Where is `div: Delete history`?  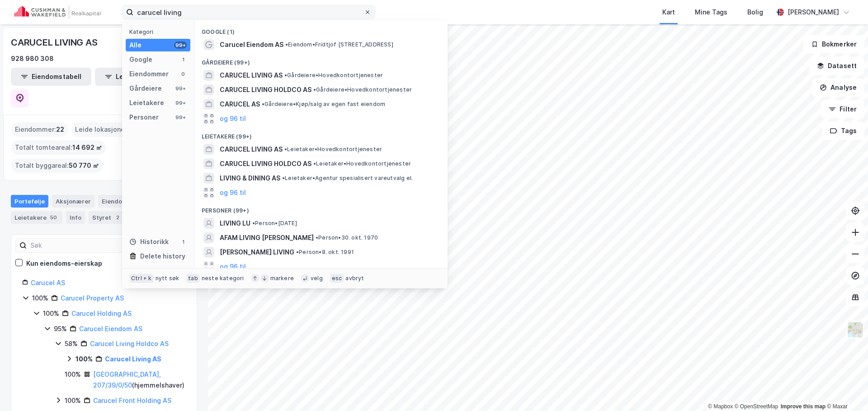
div: Delete history is located at coordinates (163, 257).